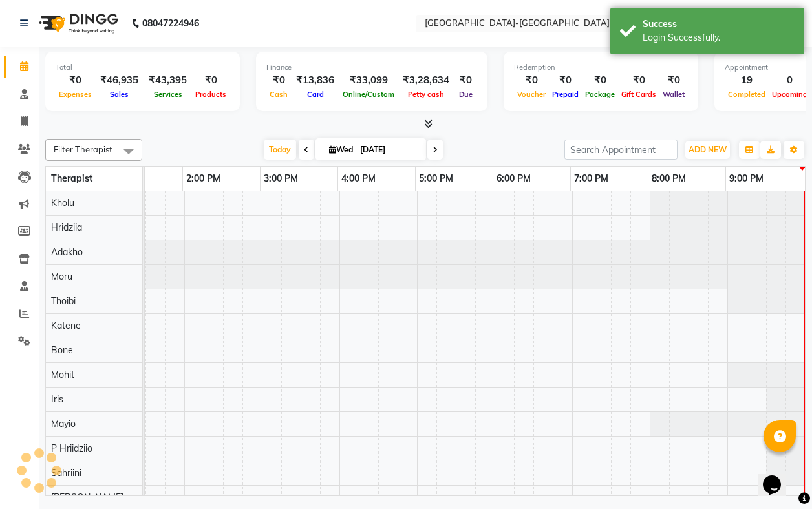  What do you see at coordinates (465, 95) in the screenshot?
I see `span: Due` at bounding box center [465, 95].